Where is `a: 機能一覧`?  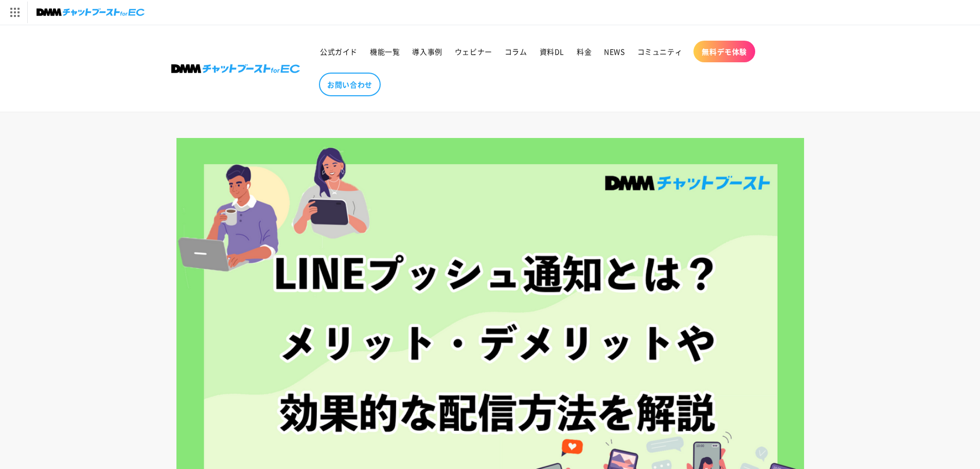
a: 機能一覧 is located at coordinates (384, 51).